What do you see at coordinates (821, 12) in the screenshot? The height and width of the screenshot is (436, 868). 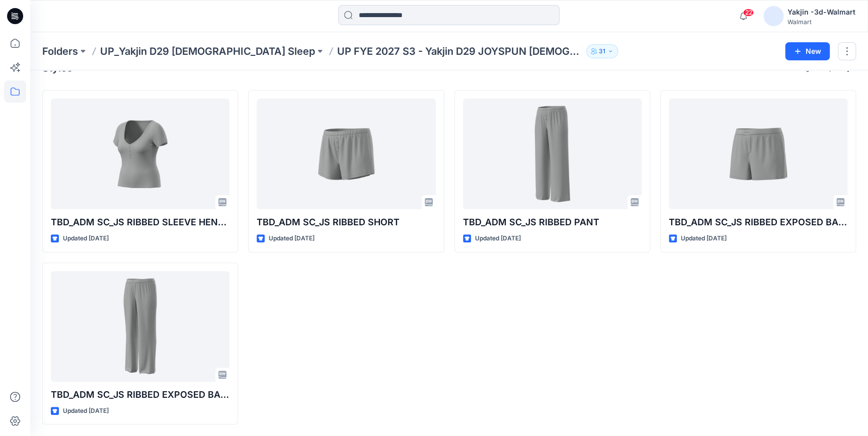 I see `div: Yakjin -3d-Walmart` at bounding box center [821, 12].